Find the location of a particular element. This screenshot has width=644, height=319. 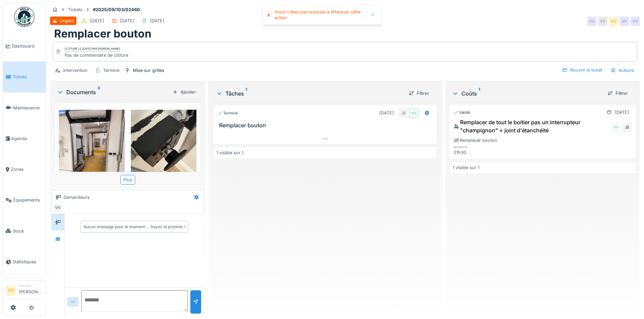

div: Remplacer bouton is located at coordinates (475, 140).